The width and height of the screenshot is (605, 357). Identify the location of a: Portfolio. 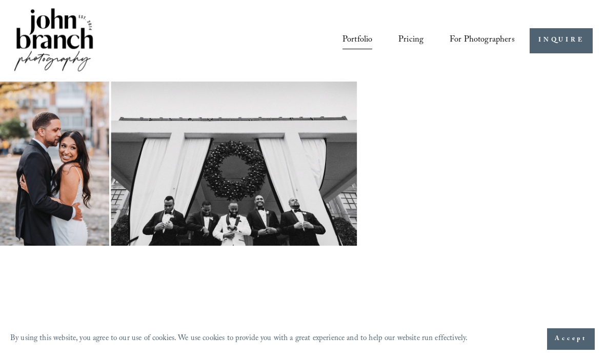
(357, 40).